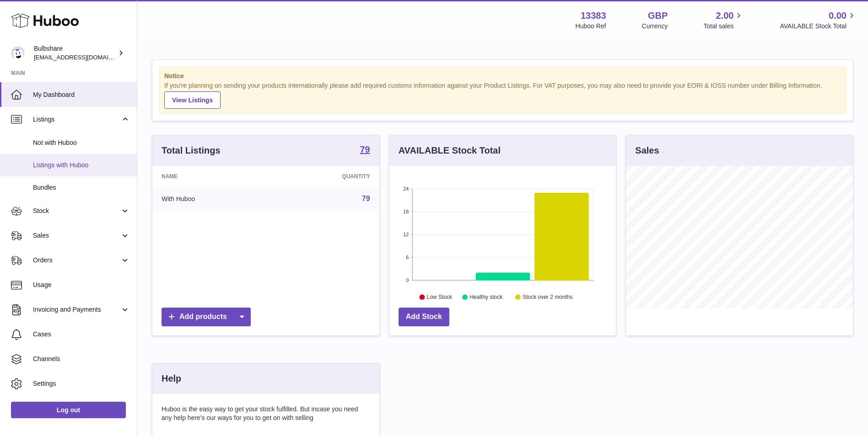 This screenshot has height=436, width=868. What do you see at coordinates (212, 199) in the screenshot?
I see `td: With Huboo` at bounding box center [212, 199].